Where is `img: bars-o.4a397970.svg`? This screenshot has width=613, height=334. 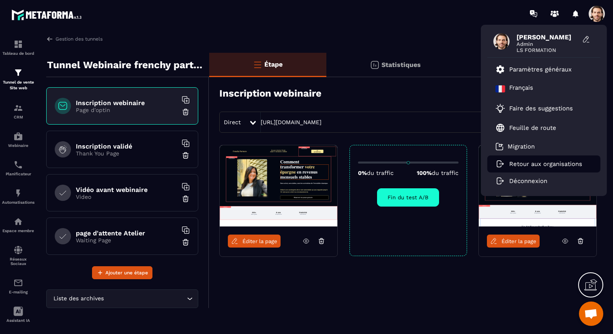 img: bars-o.4a397970.svg is located at coordinates (257, 64).